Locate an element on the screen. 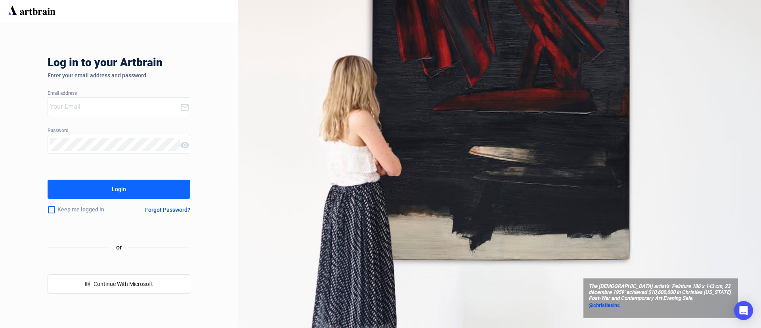 This screenshot has width=761, height=328. div: Open Intercom Messenger is located at coordinates (743, 310).